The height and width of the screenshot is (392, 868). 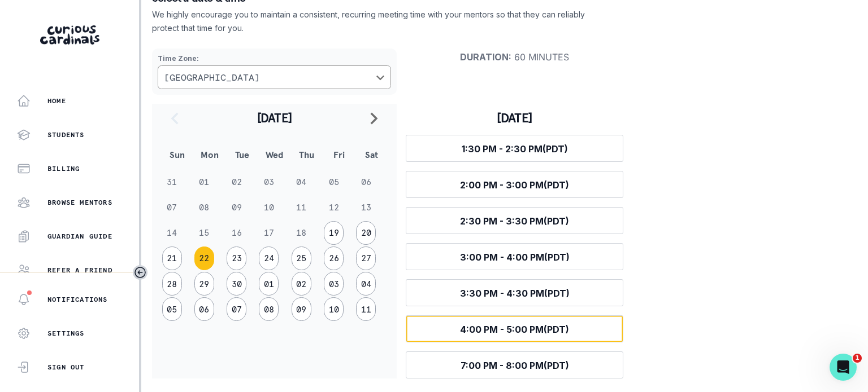 I want to click on button: 2:30 PM - 3:30 PM(PDT), so click(x=514, y=221).